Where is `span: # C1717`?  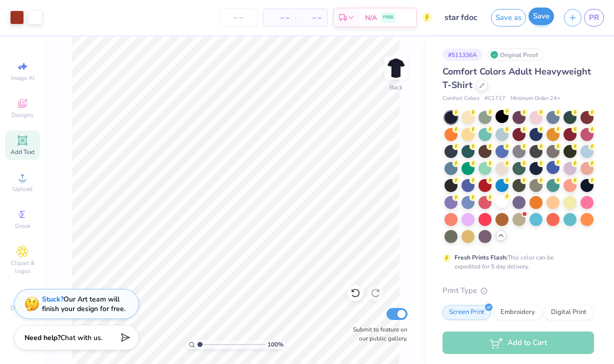 span: # C1717 is located at coordinates (495, 98).